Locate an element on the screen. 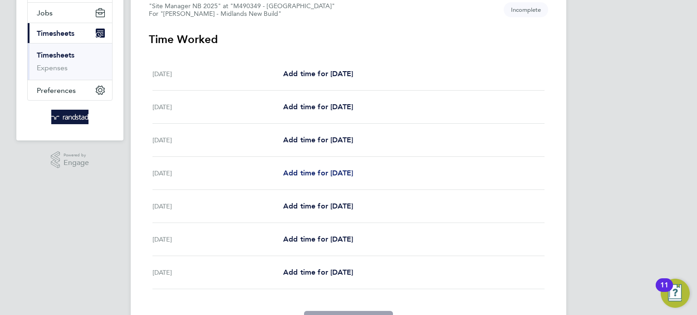  button: Timesheets is located at coordinates (70, 33).